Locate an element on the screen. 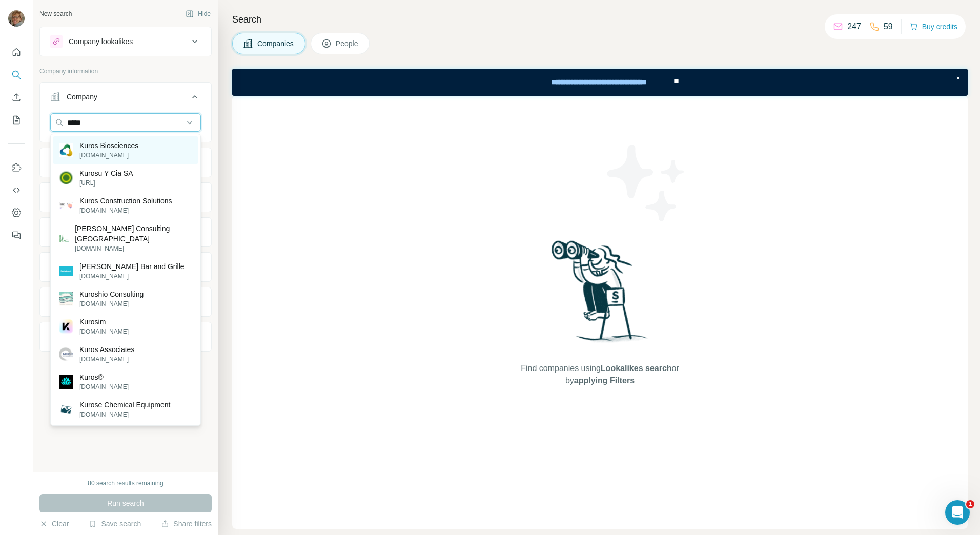 The height and width of the screenshot is (535, 980). div: Company is located at coordinates (82, 97).